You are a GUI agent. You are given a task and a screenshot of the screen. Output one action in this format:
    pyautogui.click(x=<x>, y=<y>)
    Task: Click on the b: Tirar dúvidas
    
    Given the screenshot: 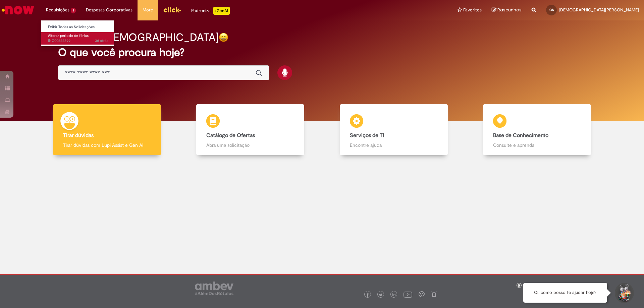 What is the action you would take?
    pyautogui.click(x=78, y=135)
    